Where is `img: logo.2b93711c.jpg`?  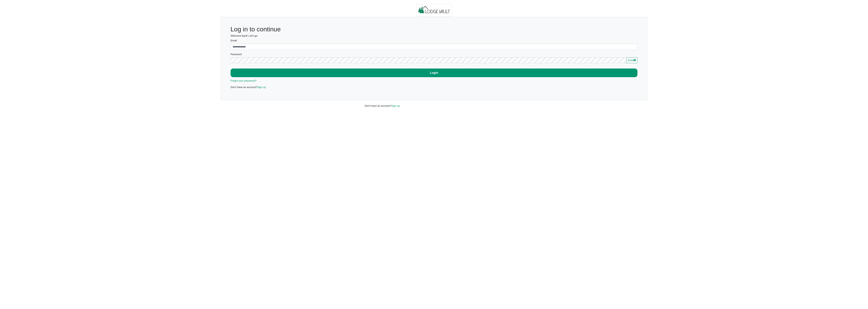 img: logo.2b93711c.jpg is located at coordinates (434, 11).